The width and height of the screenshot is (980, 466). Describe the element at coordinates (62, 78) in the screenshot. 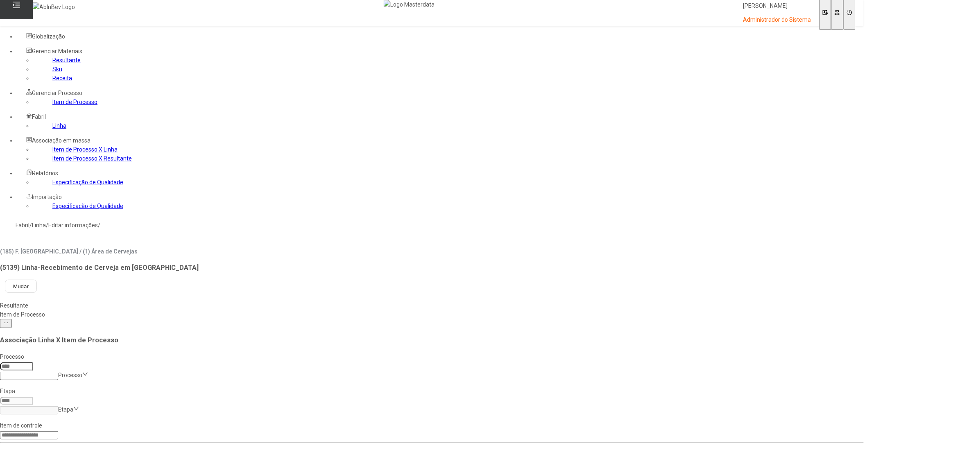

I see `a: Receita` at that location.